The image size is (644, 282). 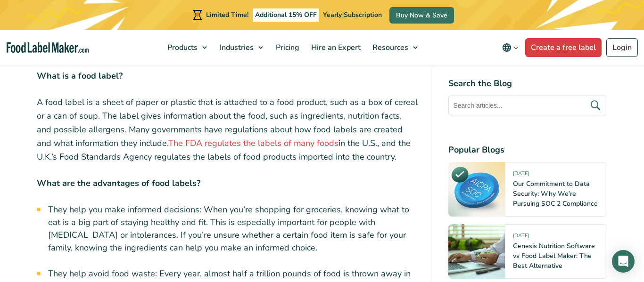 What do you see at coordinates (186, 48) in the screenshot?
I see `a: Products` at bounding box center [186, 48].